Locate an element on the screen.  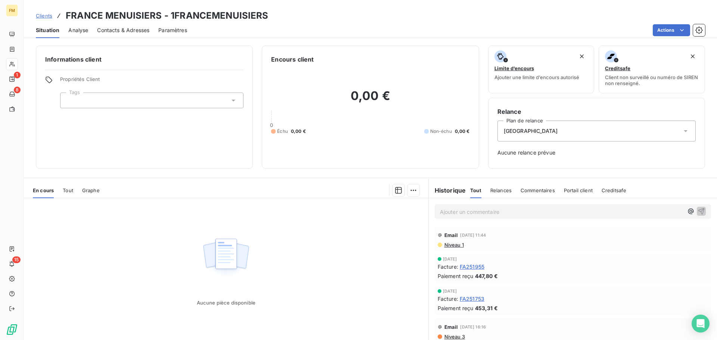
button: Actions is located at coordinates (671, 30).